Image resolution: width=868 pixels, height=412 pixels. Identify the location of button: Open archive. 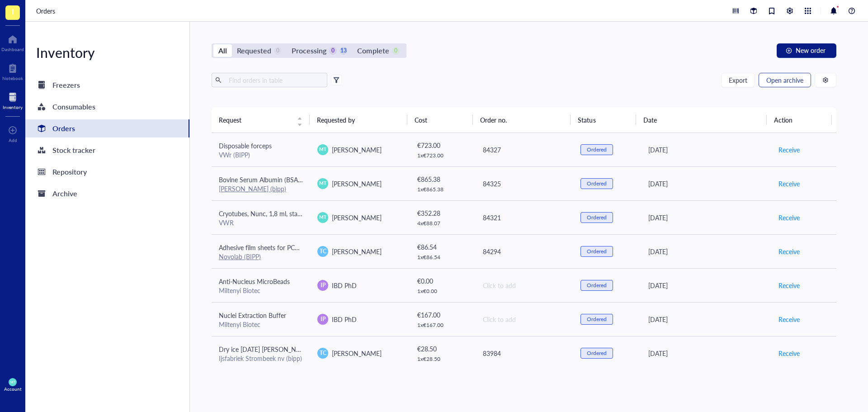
(785, 80).